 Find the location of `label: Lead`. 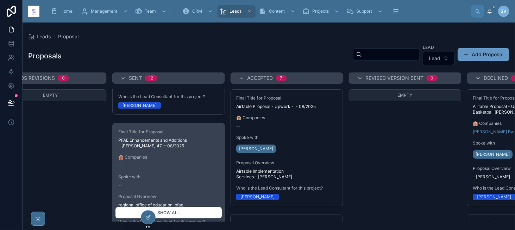

label: Lead is located at coordinates (428, 47).